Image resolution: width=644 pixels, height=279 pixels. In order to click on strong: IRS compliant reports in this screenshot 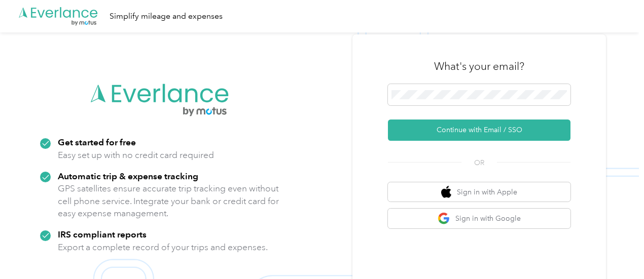, I will do `click(102, 234)`.